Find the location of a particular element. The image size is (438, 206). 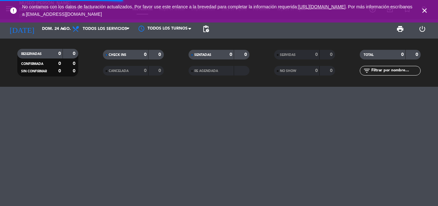

i: filter_list is located at coordinates (367, 71).